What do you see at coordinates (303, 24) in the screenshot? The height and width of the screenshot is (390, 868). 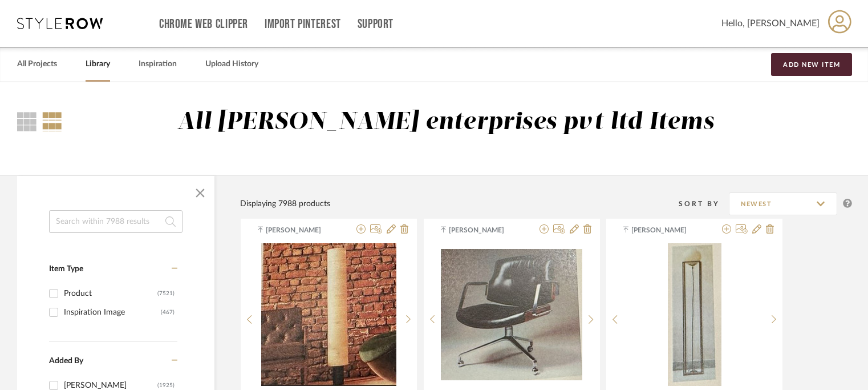 I see `a: Import Pinterest` at bounding box center [303, 24].